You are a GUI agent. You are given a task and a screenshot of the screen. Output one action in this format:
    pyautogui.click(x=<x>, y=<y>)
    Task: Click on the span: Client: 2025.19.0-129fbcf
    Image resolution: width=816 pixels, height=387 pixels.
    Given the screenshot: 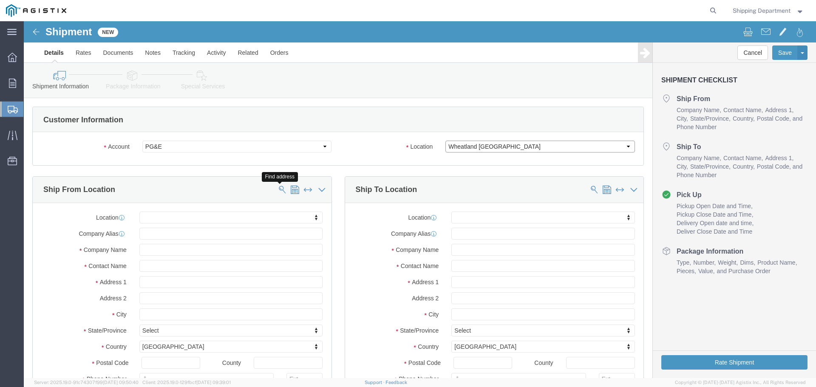 What is the action you would take?
    pyautogui.click(x=186, y=382)
    